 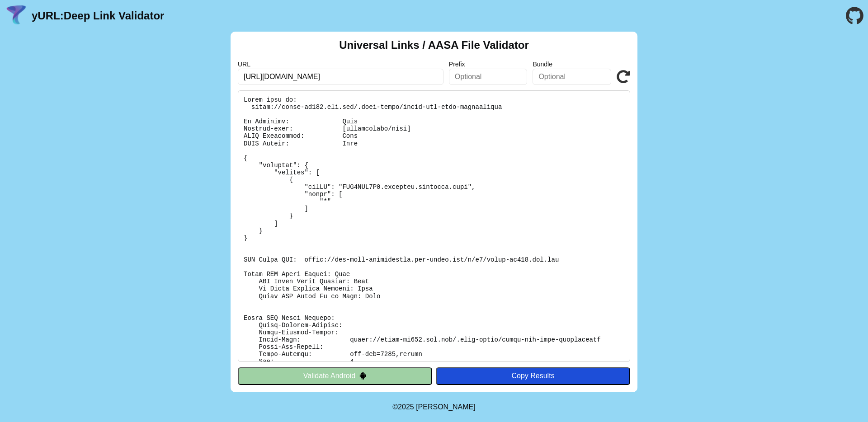 I want to click on label: Prefix, so click(x=488, y=64).